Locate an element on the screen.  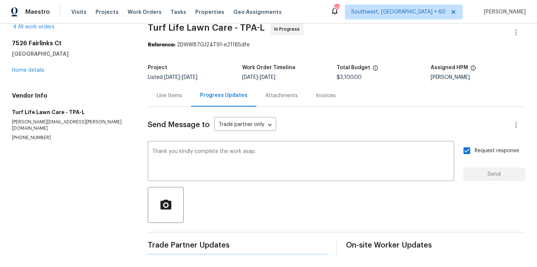
h5: Total Budget is located at coordinates (354, 68).